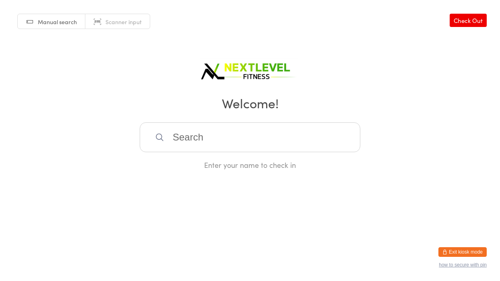  What do you see at coordinates (468, 20) in the screenshot?
I see `a: Check Out` at bounding box center [468, 20].